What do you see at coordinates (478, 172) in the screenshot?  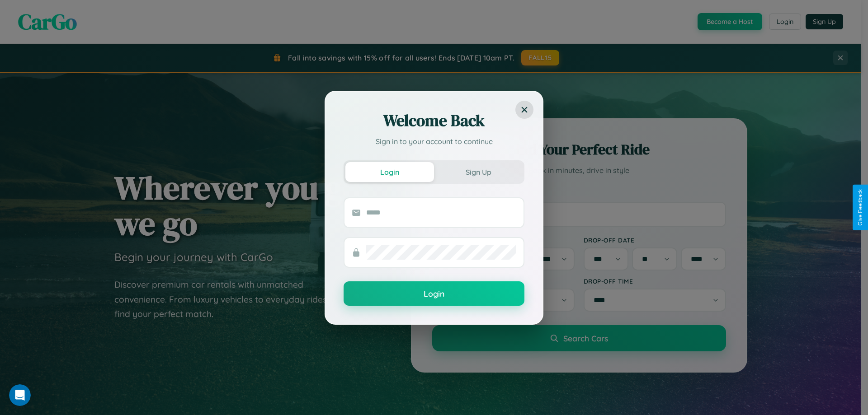 I see `button: Sign Up` at bounding box center [478, 172].